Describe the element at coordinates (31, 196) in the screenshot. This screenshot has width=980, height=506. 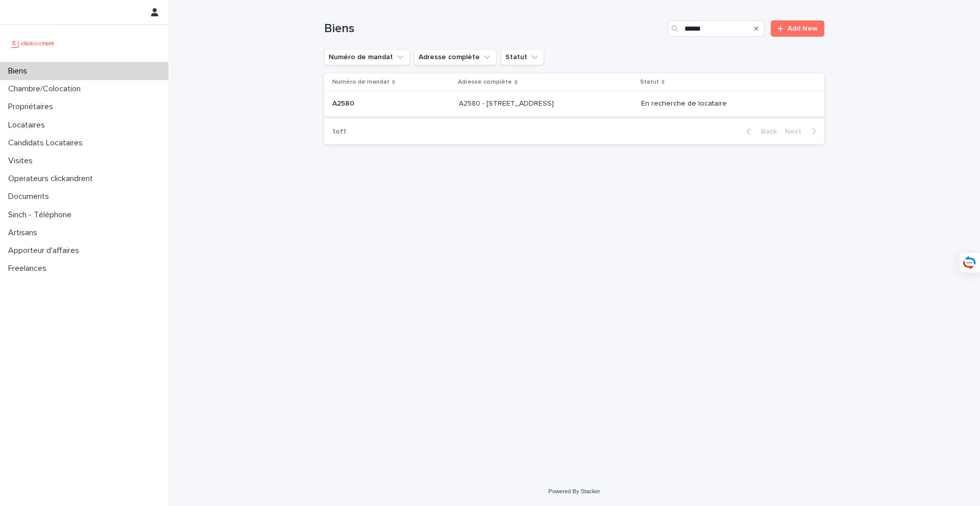
I see `p: Documents` at that location.